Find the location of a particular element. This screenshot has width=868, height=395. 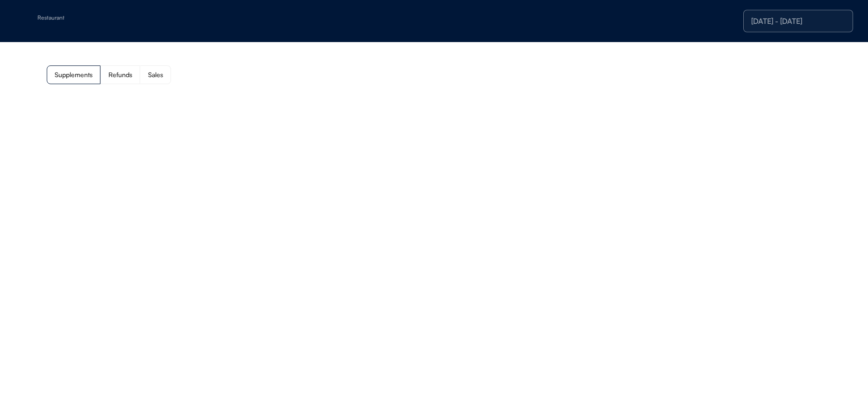

div: Sales is located at coordinates (155, 75).